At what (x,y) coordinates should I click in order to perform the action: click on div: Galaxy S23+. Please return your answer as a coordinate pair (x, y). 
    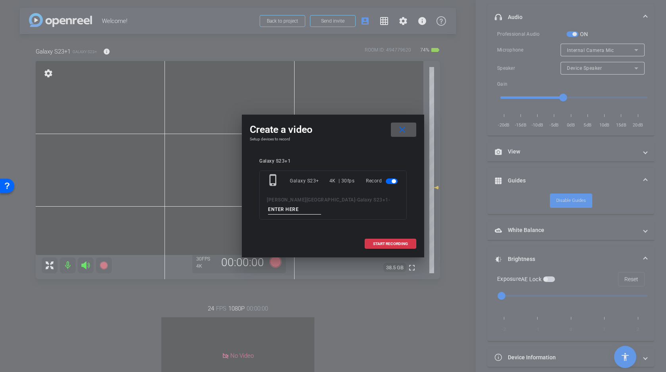
    Looking at the image, I should click on (309, 181).